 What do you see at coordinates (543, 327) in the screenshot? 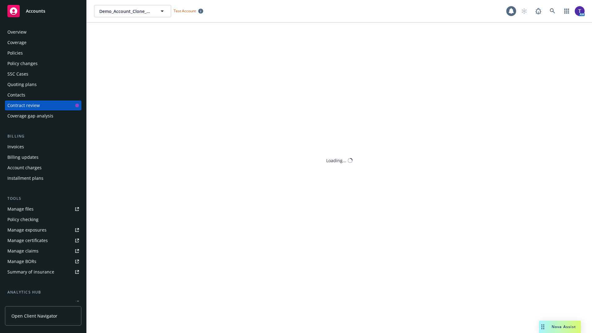
I see `div: Drag to move` at bounding box center [543, 327].